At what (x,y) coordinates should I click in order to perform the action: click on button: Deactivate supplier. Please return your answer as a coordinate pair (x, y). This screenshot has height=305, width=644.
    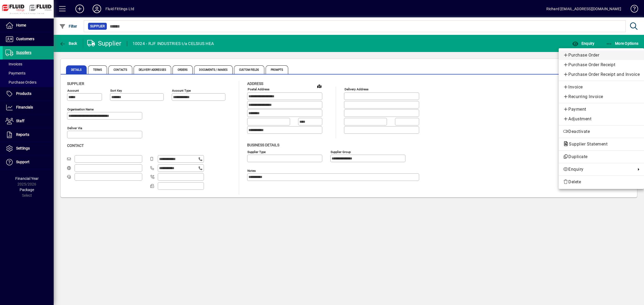
    Looking at the image, I should click on (602, 132).